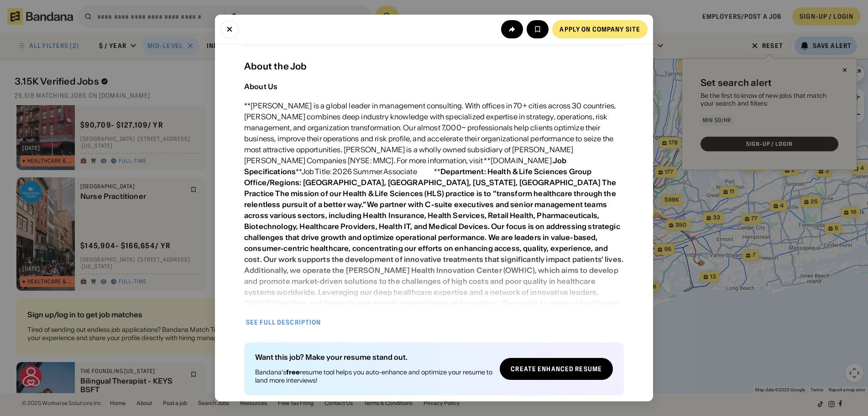 The image size is (868, 416). I want to click on div: See full description, so click(284, 322).